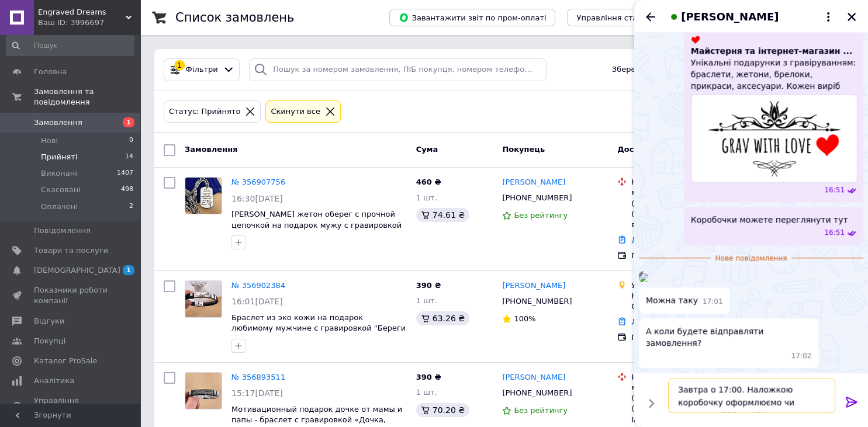  I want to click on span: Браслет из эко кожи на подарок любимому мужчине с гравировкой "Береги себя, Ты наилучший..." (диз..., so click(318, 328).